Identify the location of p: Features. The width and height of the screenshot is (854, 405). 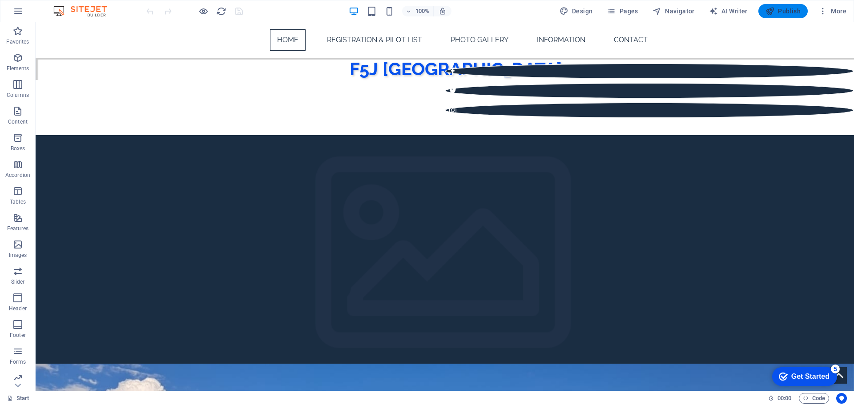
(18, 229).